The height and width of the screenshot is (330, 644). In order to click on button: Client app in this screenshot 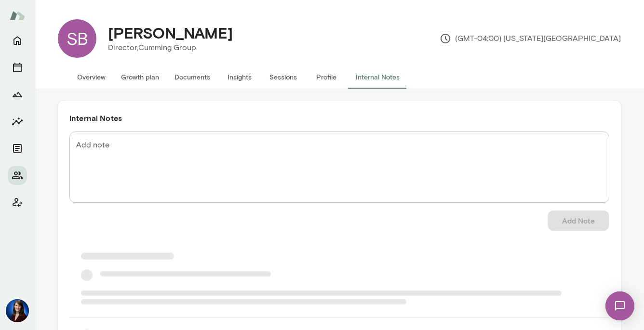, I will do `click(17, 202)`.